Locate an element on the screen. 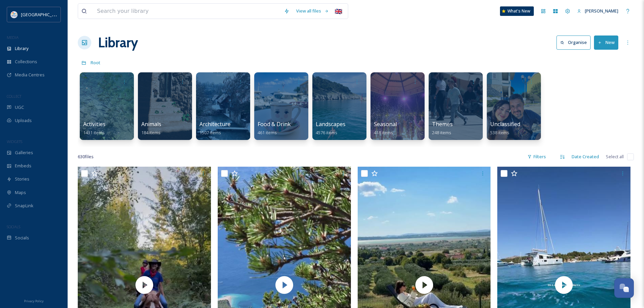 The height and width of the screenshot is (308, 644). span: Collections is located at coordinates (26, 62).